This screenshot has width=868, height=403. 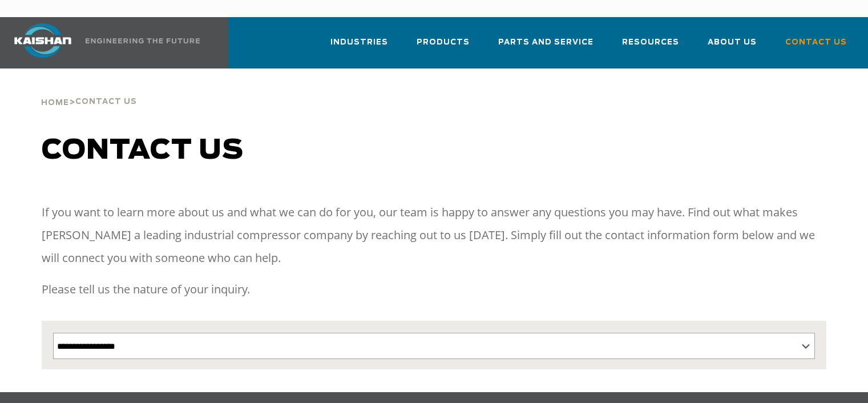 What do you see at coordinates (651, 42) in the screenshot?
I see `span: Resources` at bounding box center [651, 42].